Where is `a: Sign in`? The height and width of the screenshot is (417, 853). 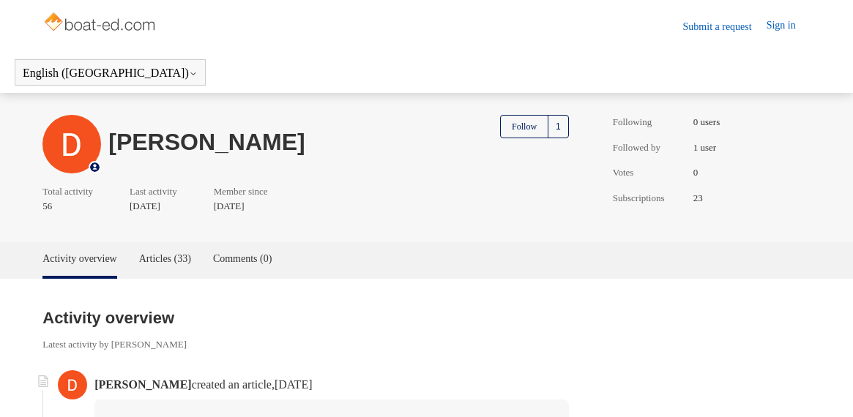 a: Sign in is located at coordinates (788, 26).